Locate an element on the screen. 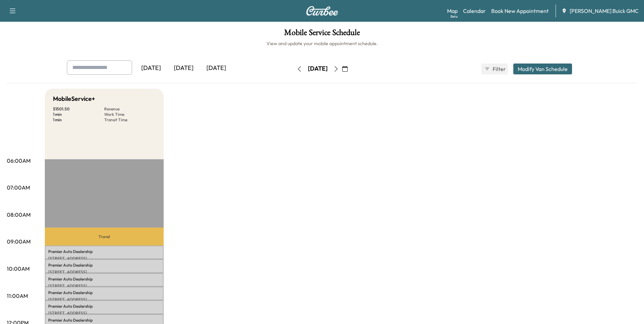 The image size is (644, 324). a: Book New Appointment is located at coordinates (520, 11).